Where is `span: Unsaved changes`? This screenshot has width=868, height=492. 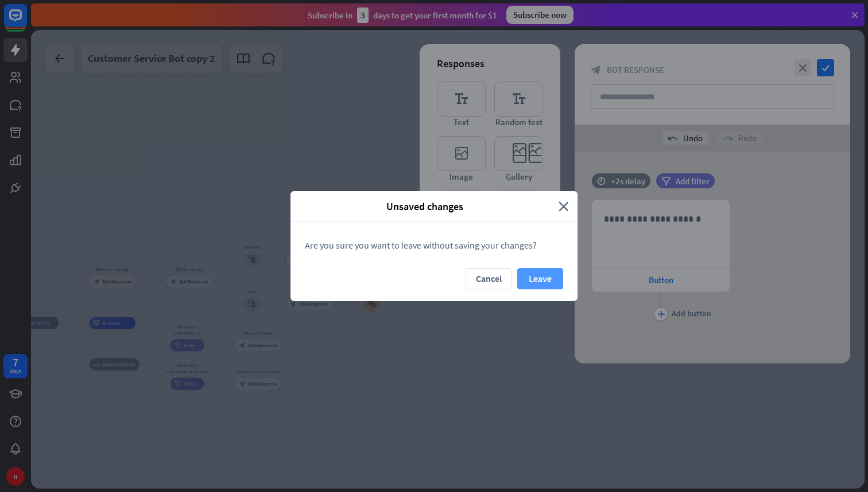
span: Unsaved changes is located at coordinates (424, 206).